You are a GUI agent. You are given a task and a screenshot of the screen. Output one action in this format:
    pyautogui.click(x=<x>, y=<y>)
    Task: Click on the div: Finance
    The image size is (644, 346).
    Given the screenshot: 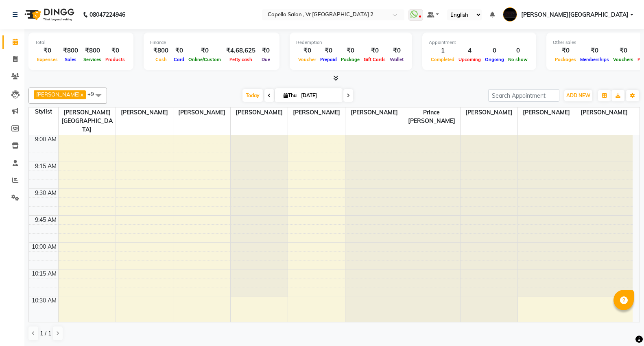 What is the action you would take?
    pyautogui.click(x=212, y=42)
    